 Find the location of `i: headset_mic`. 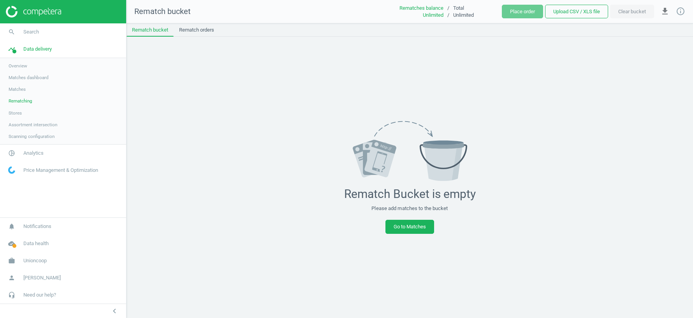

i: headset_mic is located at coordinates (12, 295).